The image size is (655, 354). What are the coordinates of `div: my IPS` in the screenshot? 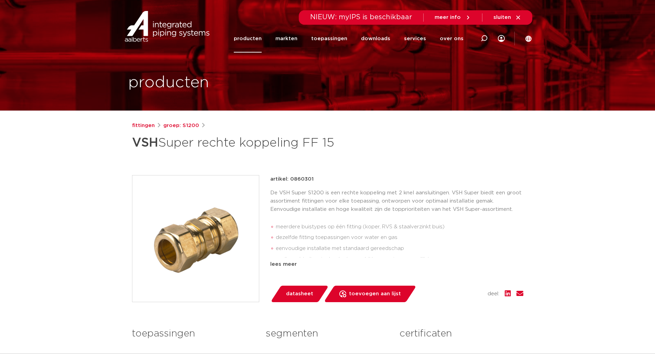 It's located at (501, 38).